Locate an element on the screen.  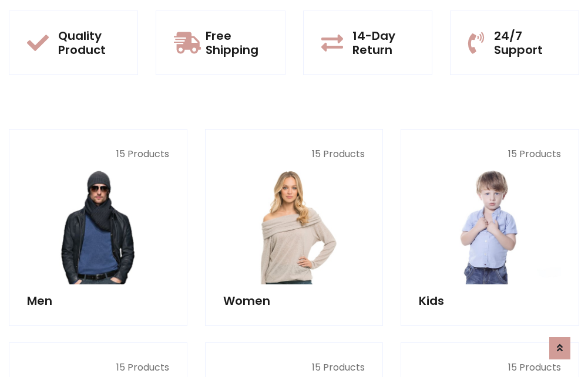
h5: Kids is located at coordinates (490, 301).